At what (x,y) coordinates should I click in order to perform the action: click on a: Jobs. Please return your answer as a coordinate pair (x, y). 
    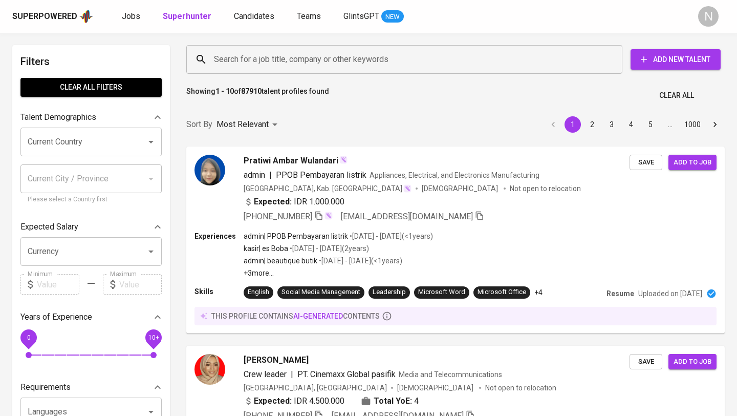
    Looking at the image, I should click on (132, 16).